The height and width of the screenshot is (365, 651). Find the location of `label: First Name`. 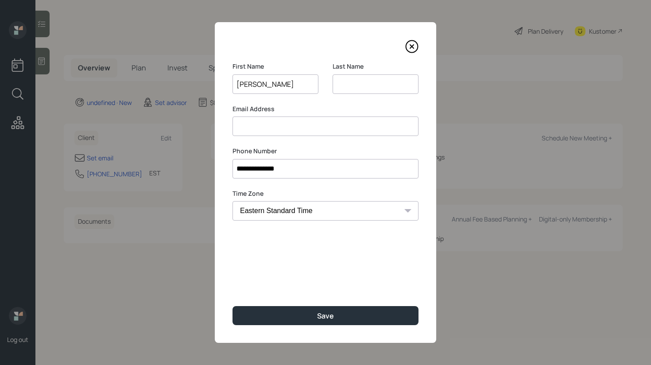

label: First Name is located at coordinates (275, 66).